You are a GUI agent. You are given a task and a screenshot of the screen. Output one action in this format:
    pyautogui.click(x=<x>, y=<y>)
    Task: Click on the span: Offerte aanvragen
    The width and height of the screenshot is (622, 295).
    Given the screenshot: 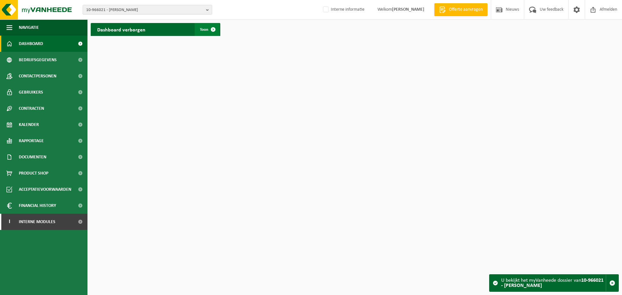 What is the action you would take?
    pyautogui.click(x=466, y=10)
    